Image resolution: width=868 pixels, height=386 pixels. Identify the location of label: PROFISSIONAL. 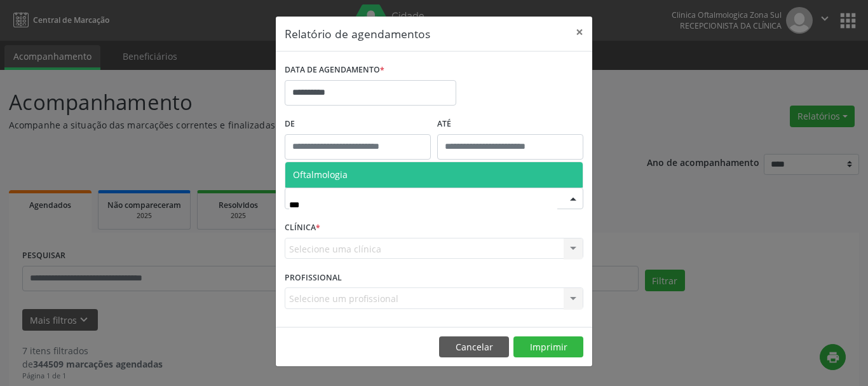
(313, 277).